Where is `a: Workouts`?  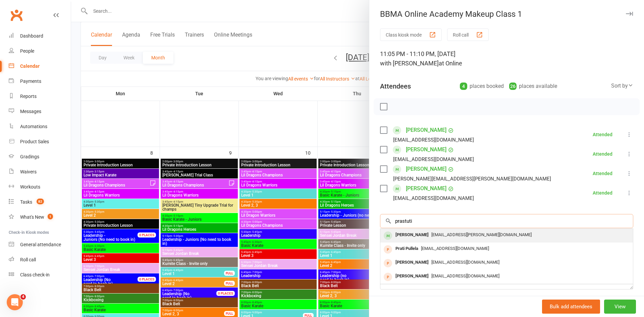
a: Workouts is located at coordinates (40, 187).